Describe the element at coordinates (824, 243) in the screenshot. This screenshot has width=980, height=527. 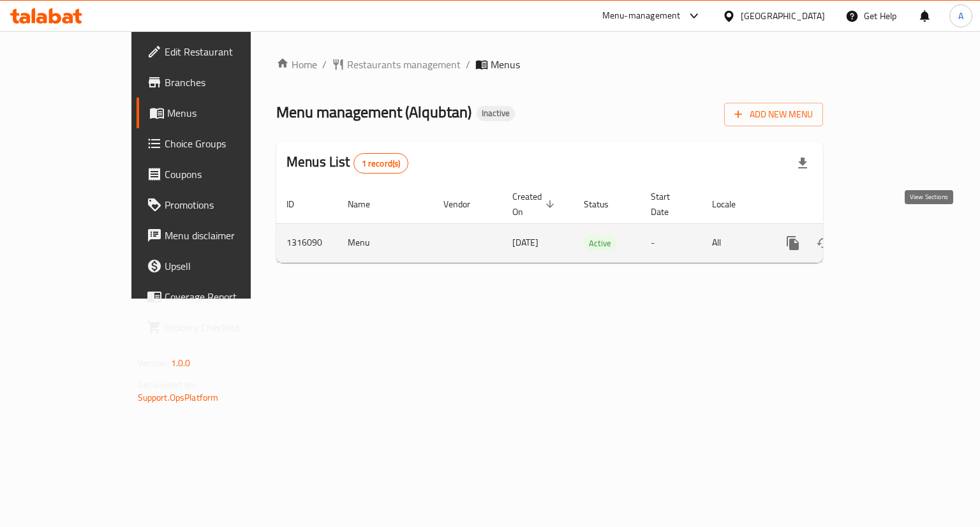
I see `button: Change Status` at that location.